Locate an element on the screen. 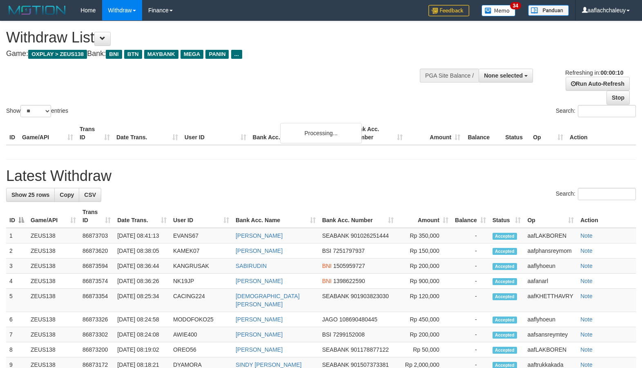 The image size is (642, 368). a: Stop is located at coordinates (618, 98).